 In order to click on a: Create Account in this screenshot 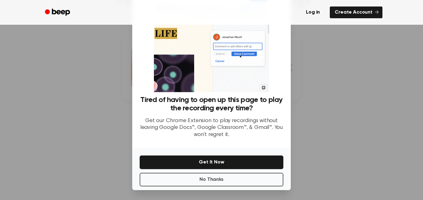, I will do `click(356, 12)`.